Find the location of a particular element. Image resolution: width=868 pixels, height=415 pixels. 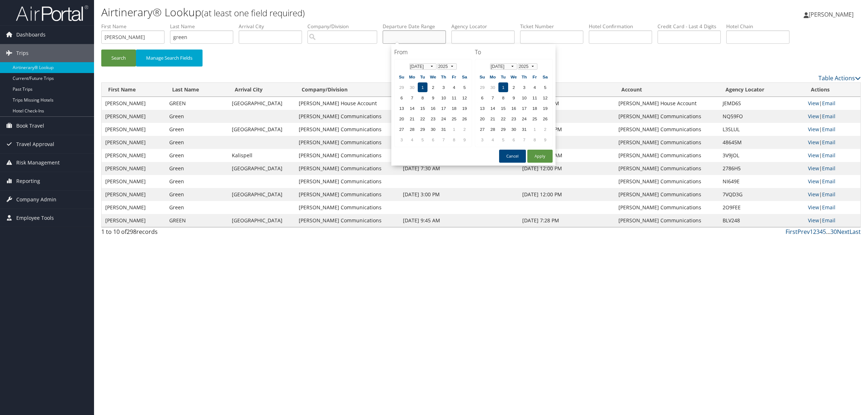

td: 11 is located at coordinates (535, 98).